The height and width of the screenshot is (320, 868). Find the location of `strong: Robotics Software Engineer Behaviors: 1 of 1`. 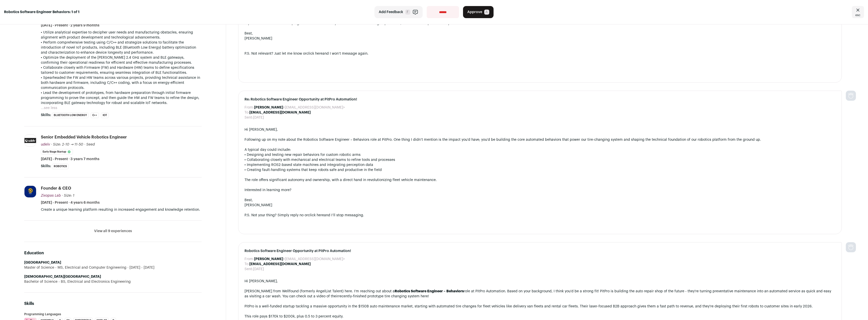

strong: Robotics Software Engineer Behaviors: 1 of 1 is located at coordinates (42, 12).